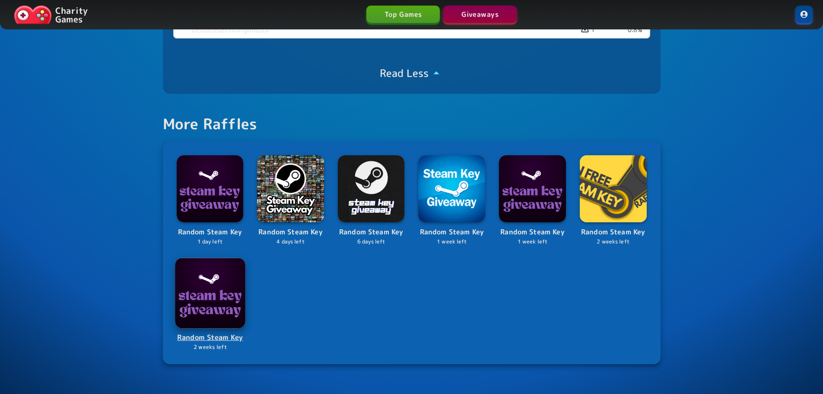 This screenshot has height=394, width=823. What do you see at coordinates (210, 124) in the screenshot?
I see `div: More Raffles` at bounding box center [210, 124].